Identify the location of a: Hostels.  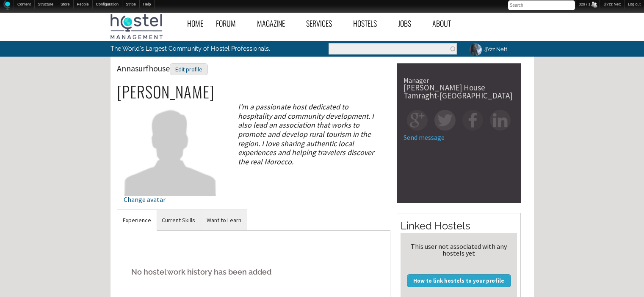
(369, 23).